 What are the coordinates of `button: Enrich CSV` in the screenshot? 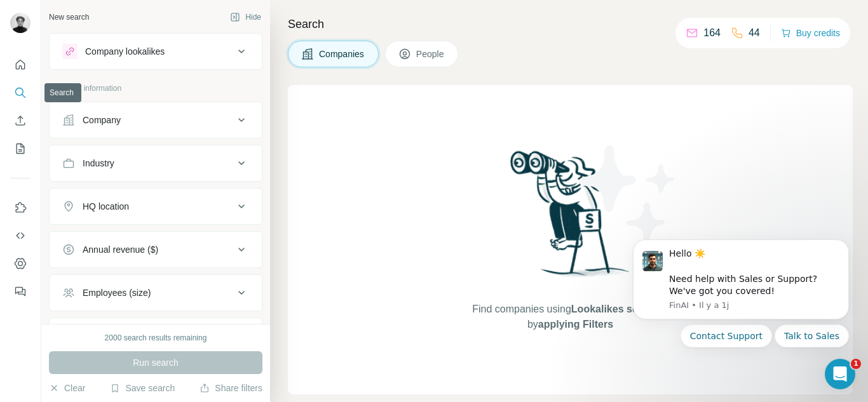 It's located at (20, 121).